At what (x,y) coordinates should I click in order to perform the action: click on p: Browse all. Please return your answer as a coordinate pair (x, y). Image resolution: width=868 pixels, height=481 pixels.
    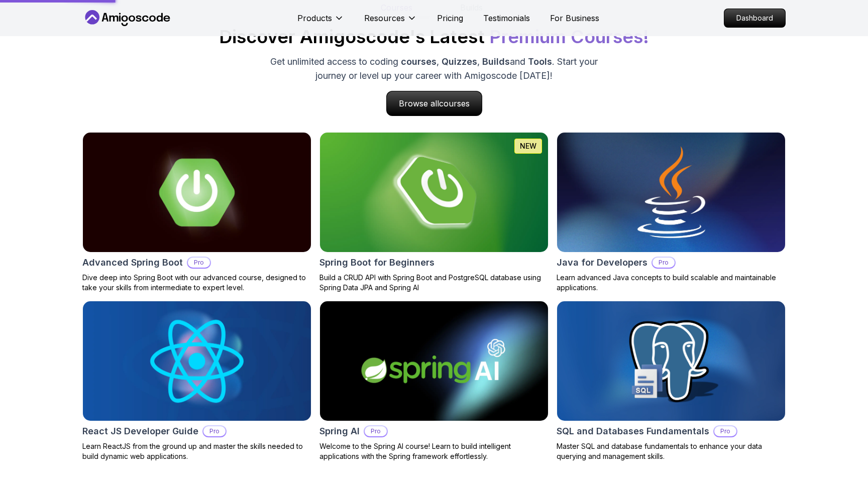
    Looking at the image, I should click on (434, 103).